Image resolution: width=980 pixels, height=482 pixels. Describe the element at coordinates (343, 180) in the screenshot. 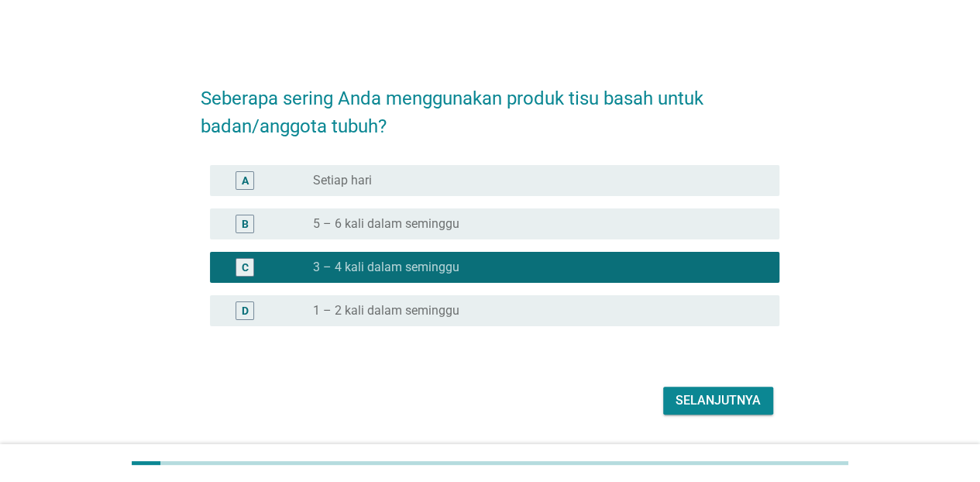

I see `label: Setiap hari` at that location.